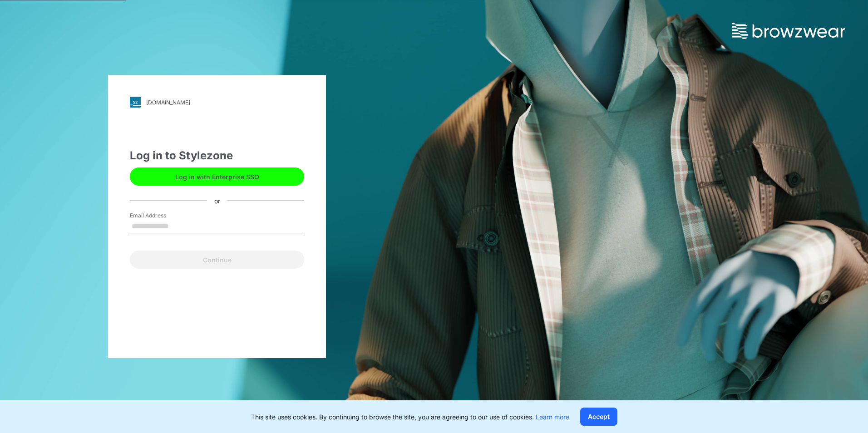 The image size is (868, 433). I want to click on label: Email Address, so click(162, 216).